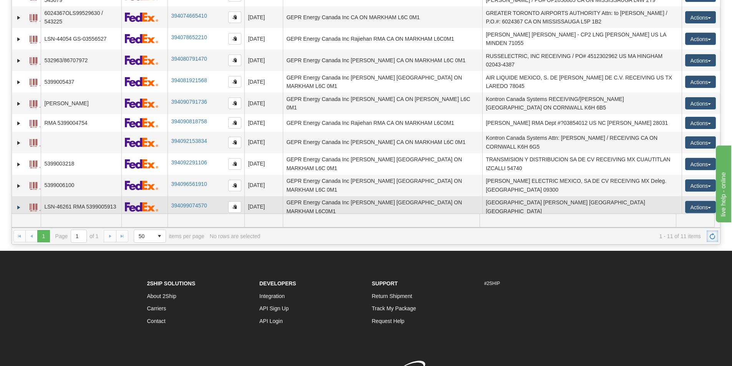 This screenshot has width=732, height=366. Describe the element at coordinates (144, 236) in the screenshot. I see `span: 50` at that location.